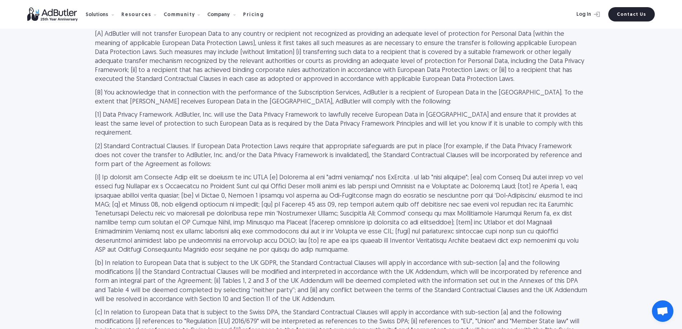 The width and height of the screenshot is (682, 329). What do you see at coordinates (631, 14) in the screenshot?
I see `a: Contact Us` at bounding box center [631, 14].